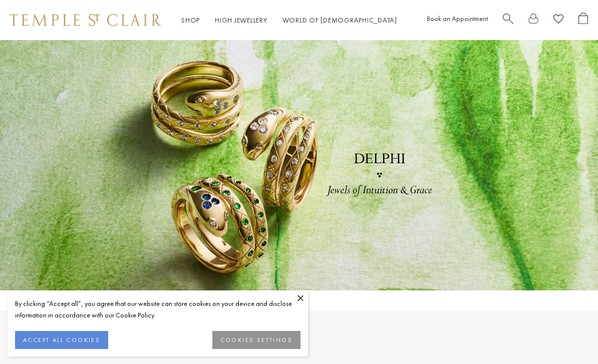 Image resolution: width=598 pixels, height=364 pixels. What do you see at coordinates (583, 20) in the screenshot?
I see `a: Open Shopping Bag` at bounding box center [583, 20].